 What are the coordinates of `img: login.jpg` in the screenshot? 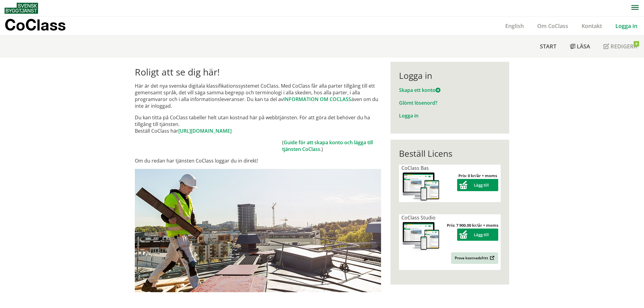 It's located at (258, 230).